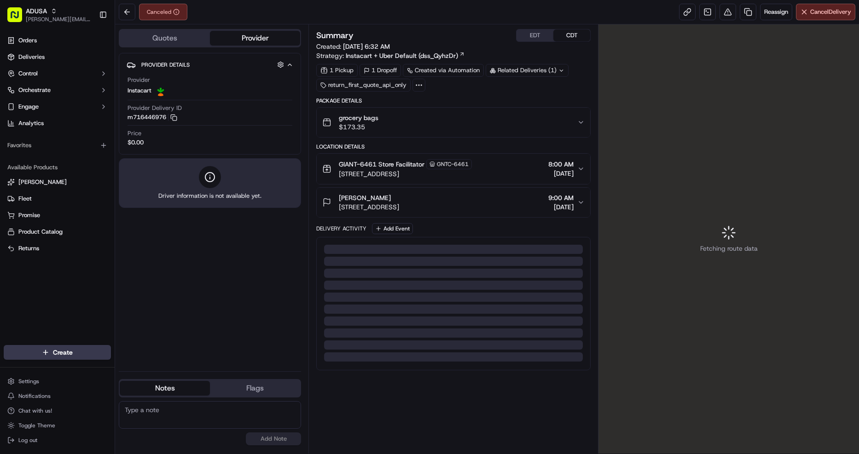 Image resolution: width=859 pixels, height=454 pixels. What do you see at coordinates (57, 352) in the screenshot?
I see `button: Create` at bounding box center [57, 352].